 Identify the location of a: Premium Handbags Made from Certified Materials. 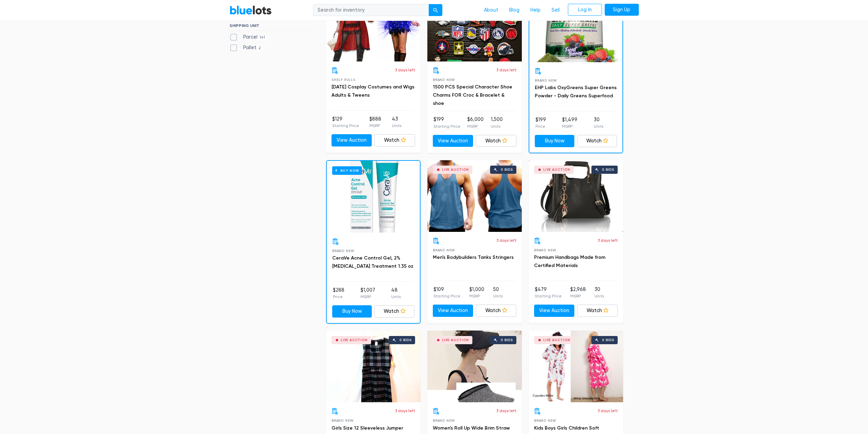
(570, 261).